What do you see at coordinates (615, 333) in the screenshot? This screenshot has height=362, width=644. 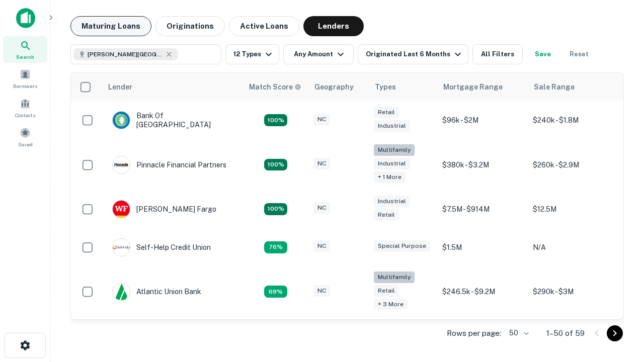 I see `button: Go to next page` at bounding box center [615, 333].